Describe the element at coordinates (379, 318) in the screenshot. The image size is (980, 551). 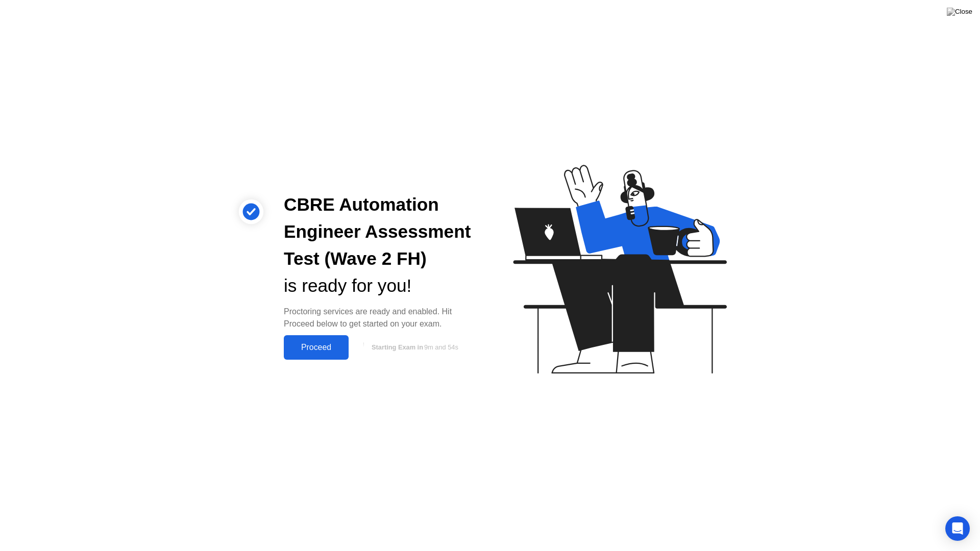
I see `div: Proctoring services are ready and enabled. Hit Proceed below to get started on your exam.` at that location.